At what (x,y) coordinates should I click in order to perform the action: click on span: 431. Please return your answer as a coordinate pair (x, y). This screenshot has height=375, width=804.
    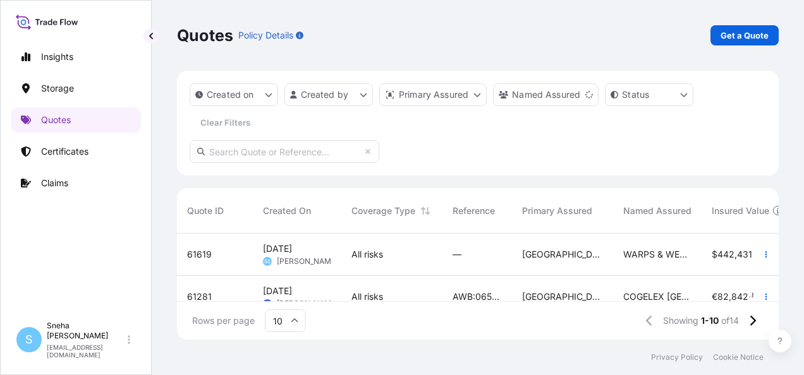
    Looking at the image, I should click on (744, 255).